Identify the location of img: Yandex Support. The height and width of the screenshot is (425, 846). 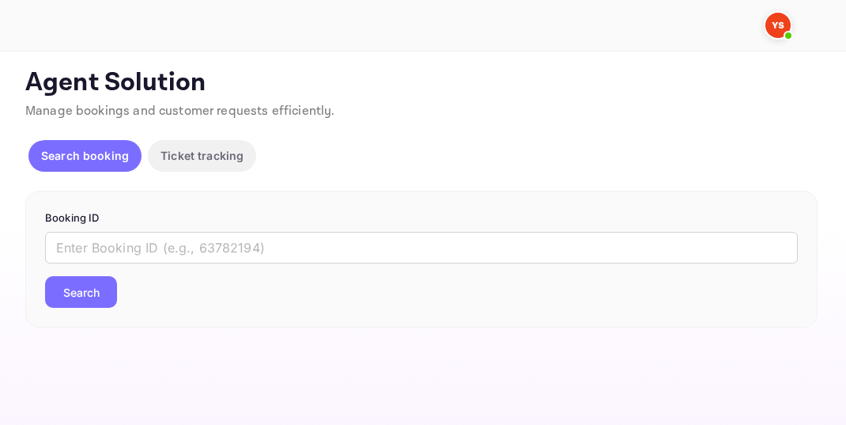
(778, 25).